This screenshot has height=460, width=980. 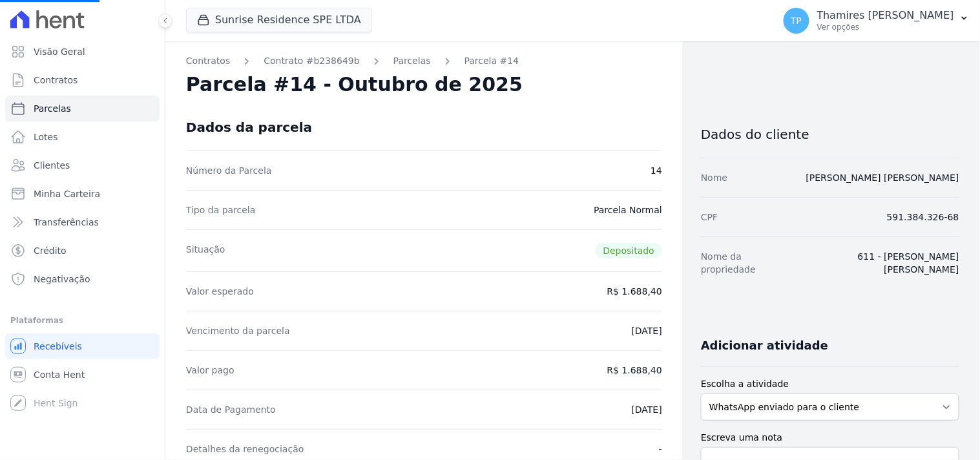 I want to click on div: Dados da parcela, so click(x=249, y=128).